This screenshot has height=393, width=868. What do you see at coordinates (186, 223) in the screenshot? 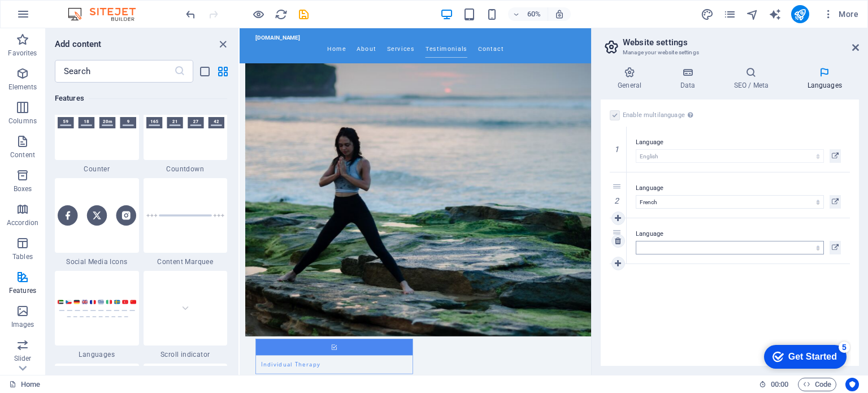
I see `div: Content Marquee` at bounding box center [186, 223].